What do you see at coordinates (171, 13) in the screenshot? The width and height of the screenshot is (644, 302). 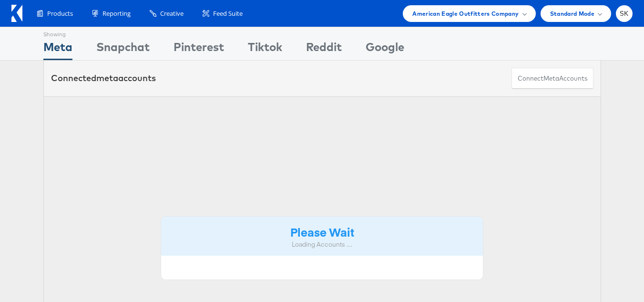 I see `span: Creative` at bounding box center [171, 13].